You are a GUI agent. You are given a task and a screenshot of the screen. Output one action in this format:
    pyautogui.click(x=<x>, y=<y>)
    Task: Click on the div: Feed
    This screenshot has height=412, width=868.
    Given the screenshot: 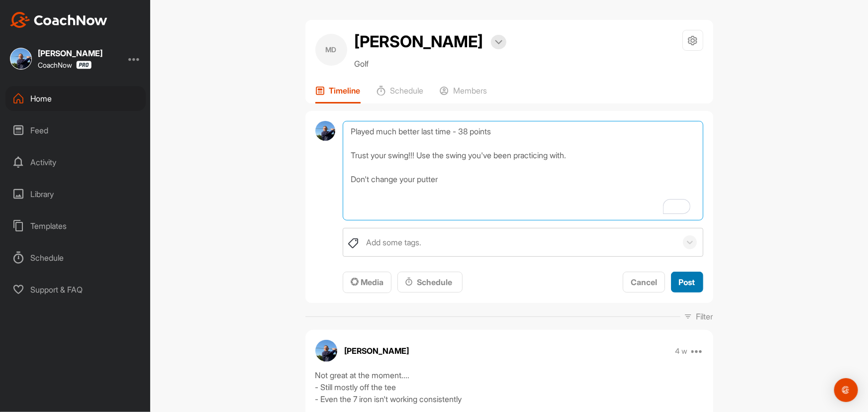 What is the action you would take?
    pyautogui.click(x=75, y=130)
    